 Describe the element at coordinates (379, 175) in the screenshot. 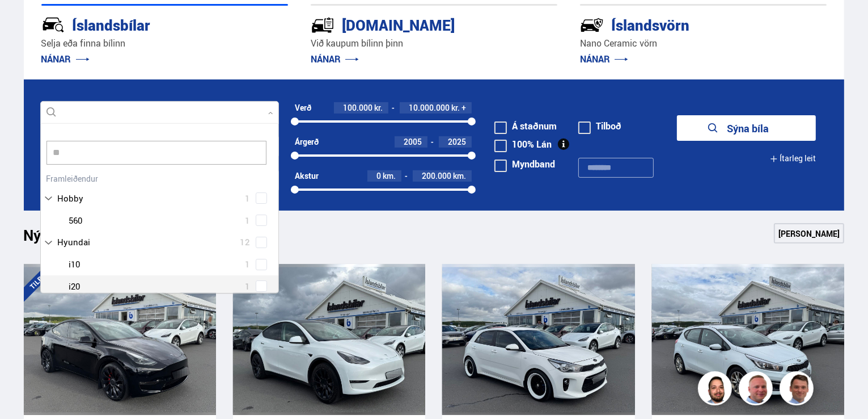

I see `span: 0` at that location.